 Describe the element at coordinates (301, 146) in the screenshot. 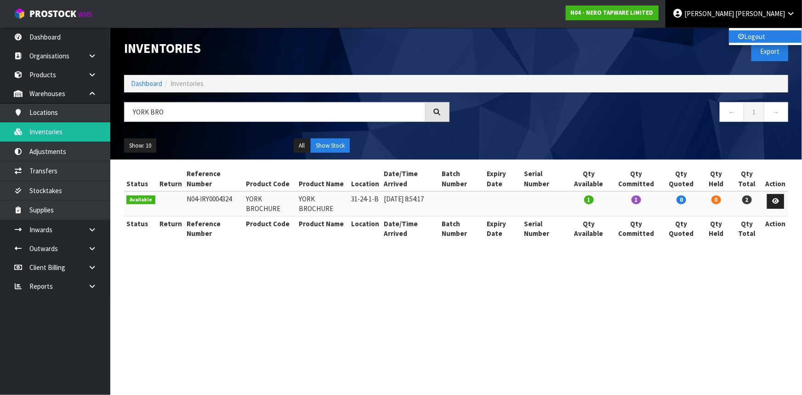

I see `button: All` at that location.